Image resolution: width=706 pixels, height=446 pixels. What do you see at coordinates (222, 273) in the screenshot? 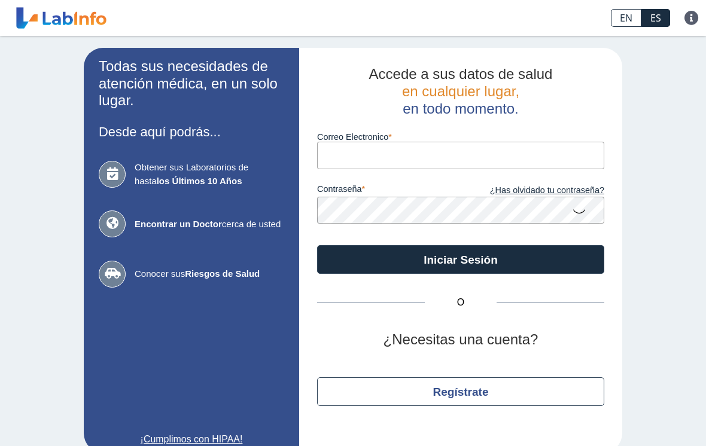
I see `b: Riesgos de Salud` at bounding box center [222, 273].